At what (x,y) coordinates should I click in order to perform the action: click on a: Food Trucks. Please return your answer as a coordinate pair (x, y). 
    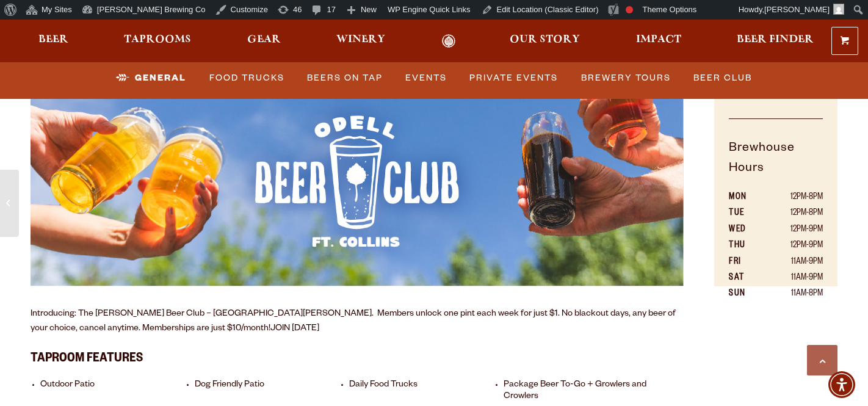
    Looking at the image, I should click on (246, 79).